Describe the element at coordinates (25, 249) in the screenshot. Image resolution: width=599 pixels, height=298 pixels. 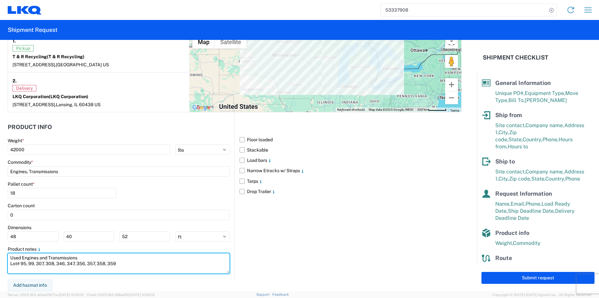
I see `label: Product notes` at that location.